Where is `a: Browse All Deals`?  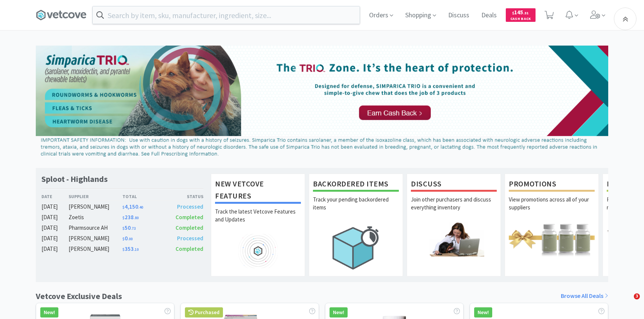
a: Browse All Deals is located at coordinates (585, 296).